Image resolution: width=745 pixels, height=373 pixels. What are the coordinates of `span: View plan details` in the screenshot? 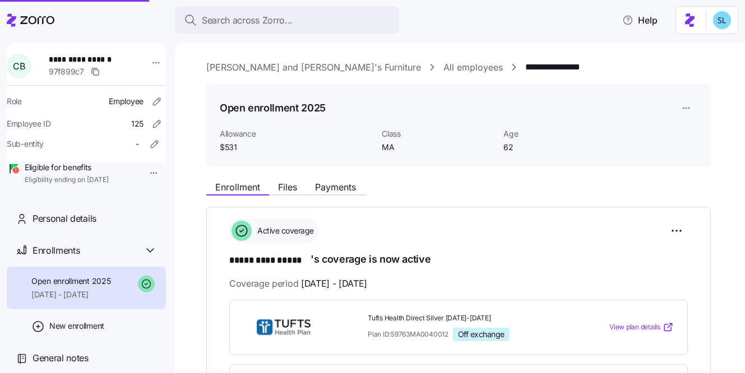 It's located at (635, 327).